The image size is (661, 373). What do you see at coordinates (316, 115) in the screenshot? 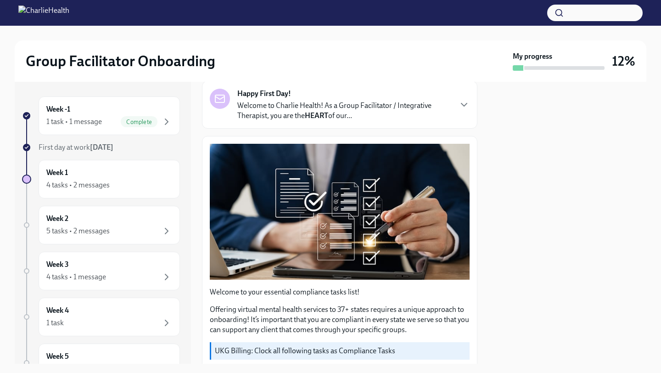
I see `strong: HEART` at bounding box center [316, 115].